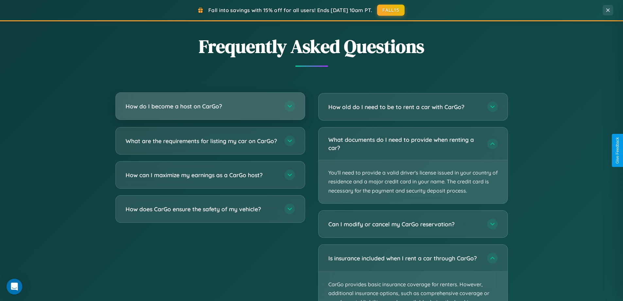  I want to click on h3: How do I become a host on CarGo?, so click(202, 106).